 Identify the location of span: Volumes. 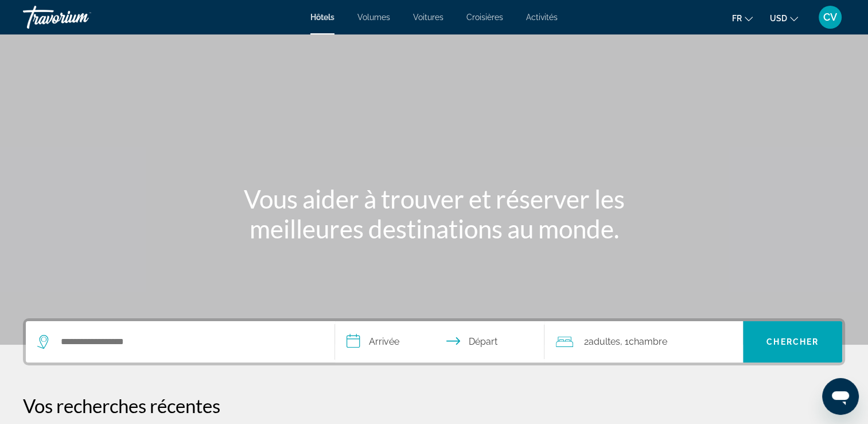
(374, 17).